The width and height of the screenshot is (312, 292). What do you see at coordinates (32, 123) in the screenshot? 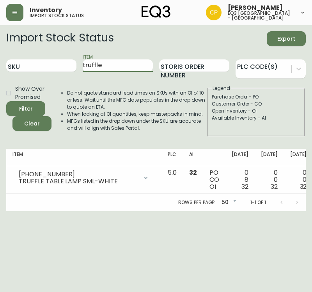
I see `button: Clear` at bounding box center [32, 123].